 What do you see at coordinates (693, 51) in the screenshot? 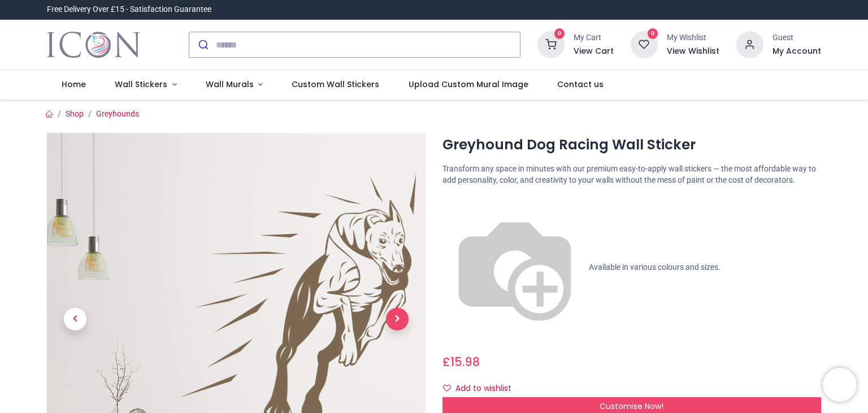
I see `h6: View Wishlist` at bounding box center [693, 51].